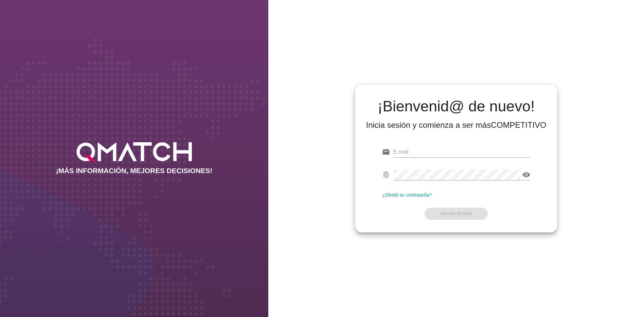 The image size is (644, 317). Describe the element at coordinates (386, 175) in the screenshot. I see `i: fingerprint` at that location.